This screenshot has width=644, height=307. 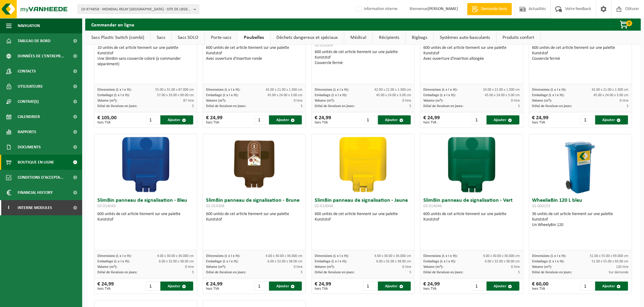 I want to click on div: Avec ouverture d'insertion allongée, so click(x=472, y=59).